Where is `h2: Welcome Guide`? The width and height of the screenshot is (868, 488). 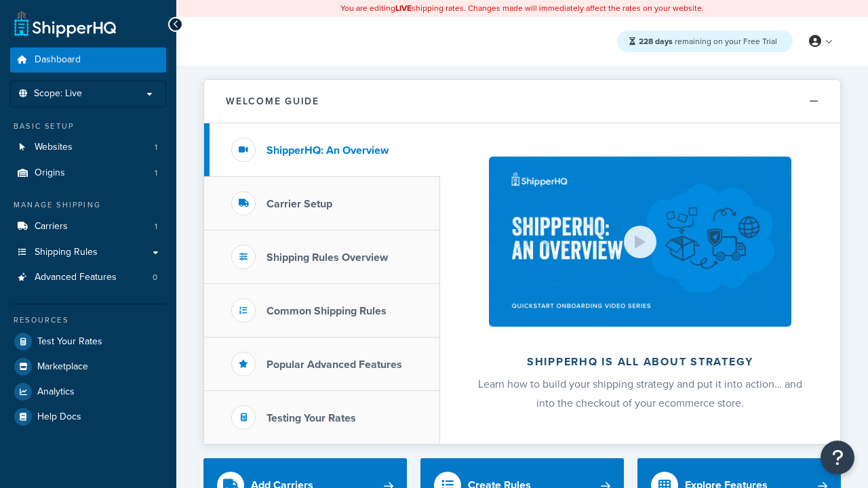 h2: Welcome Guide is located at coordinates (273, 101).